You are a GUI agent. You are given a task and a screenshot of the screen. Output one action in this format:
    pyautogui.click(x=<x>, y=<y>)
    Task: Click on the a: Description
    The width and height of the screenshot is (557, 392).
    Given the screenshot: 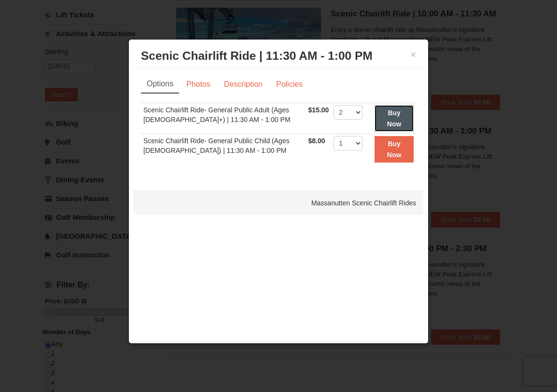 What is the action you would take?
    pyautogui.click(x=243, y=84)
    